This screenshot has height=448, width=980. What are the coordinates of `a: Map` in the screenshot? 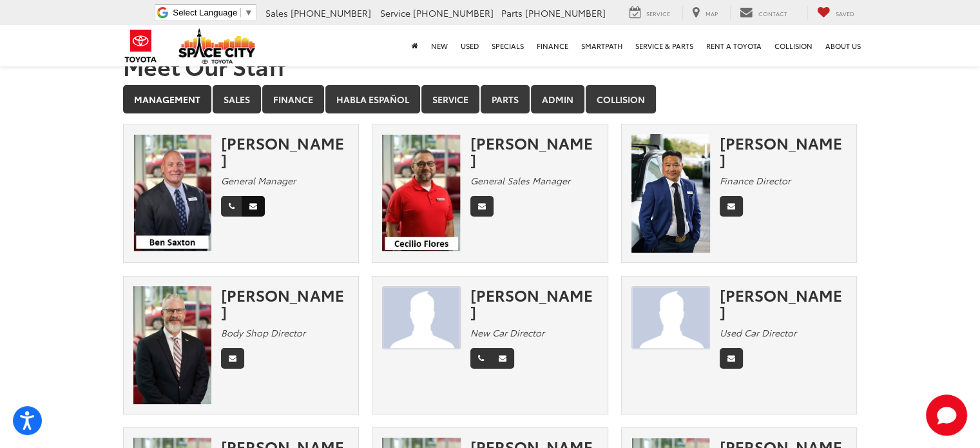 It's located at (705, 13).